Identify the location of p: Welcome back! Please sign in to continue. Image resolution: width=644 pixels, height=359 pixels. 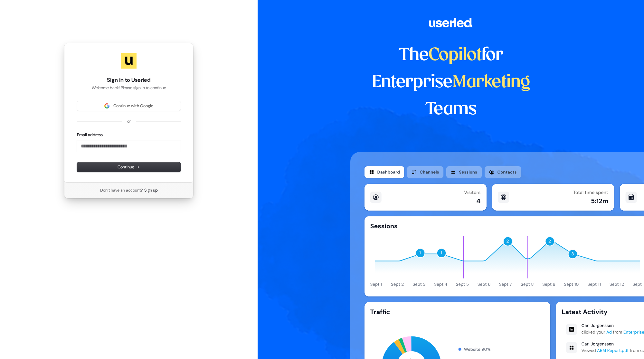
(129, 88).